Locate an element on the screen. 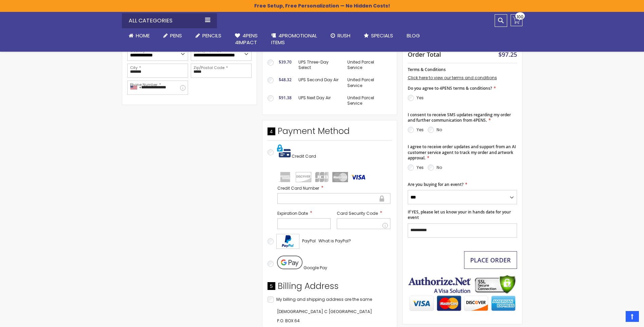  span: Are you buying for an event? is located at coordinates (435, 184).